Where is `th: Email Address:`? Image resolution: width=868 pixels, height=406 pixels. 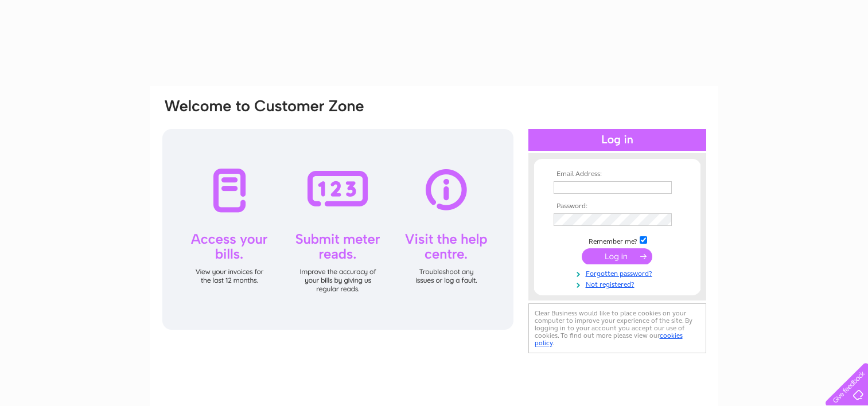 th: Email Address: is located at coordinates (618, 174).